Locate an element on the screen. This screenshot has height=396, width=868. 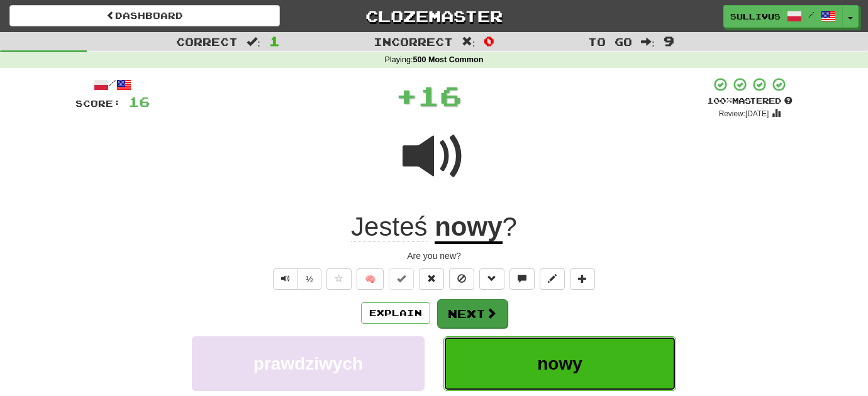
strong: nowy is located at coordinates (468, 227).